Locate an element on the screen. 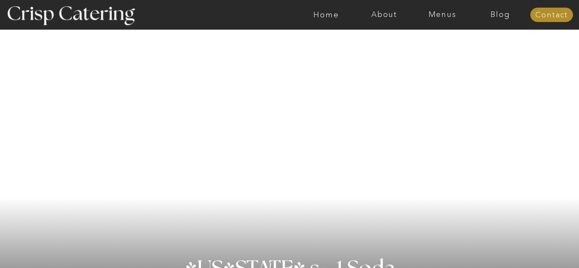 The width and height of the screenshot is (579, 268). nav: About is located at coordinates (384, 15).